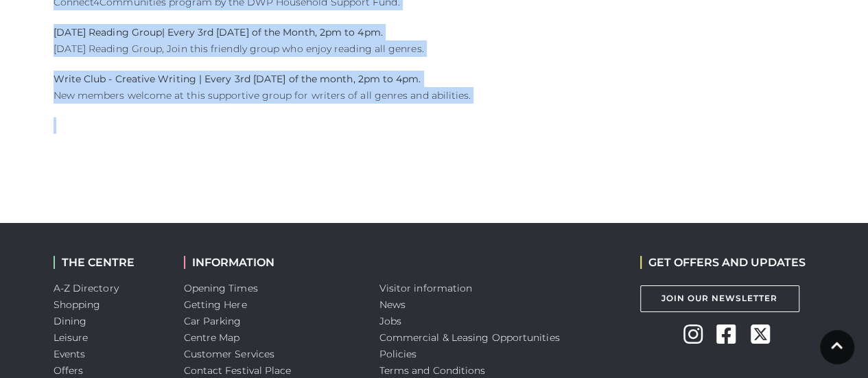 The width and height of the screenshot is (868, 378). Describe the element at coordinates (213, 321) in the screenshot. I see `a: Car Parking` at that location.